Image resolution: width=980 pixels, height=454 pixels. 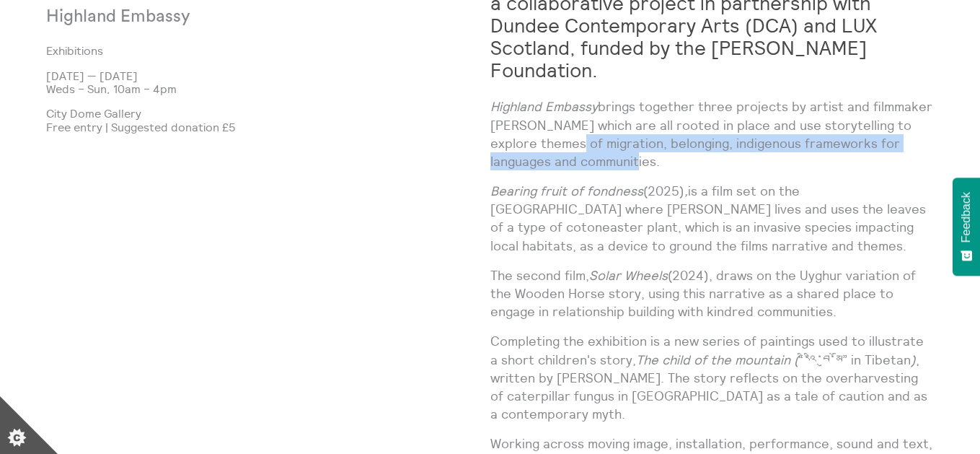 What do you see at coordinates (268, 114) in the screenshot?
I see `p: City Dome Gallery` at bounding box center [268, 114].